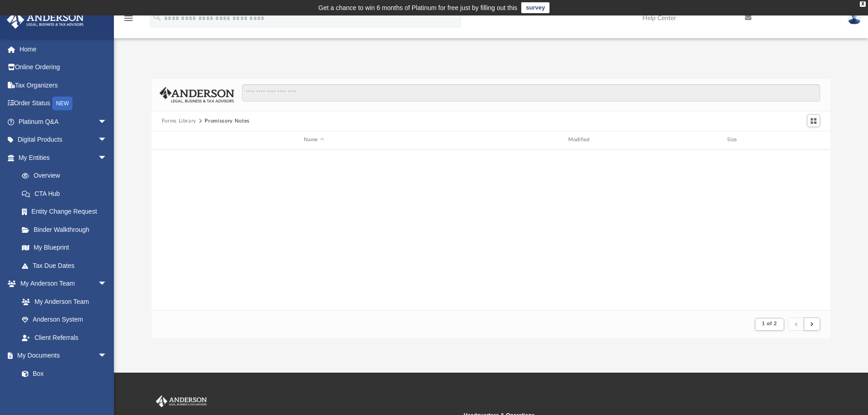  What do you see at coordinates (64, 68) in the screenshot?
I see `a: Online Ordering` at bounding box center [64, 68].